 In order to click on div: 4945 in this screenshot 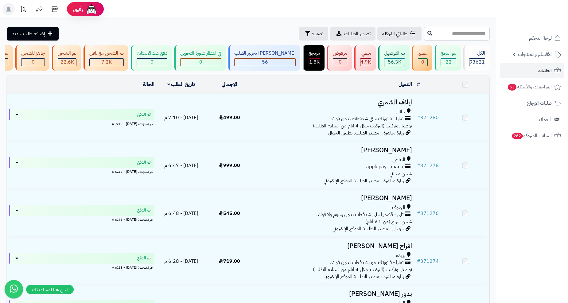, I will do `click(366, 62)`.